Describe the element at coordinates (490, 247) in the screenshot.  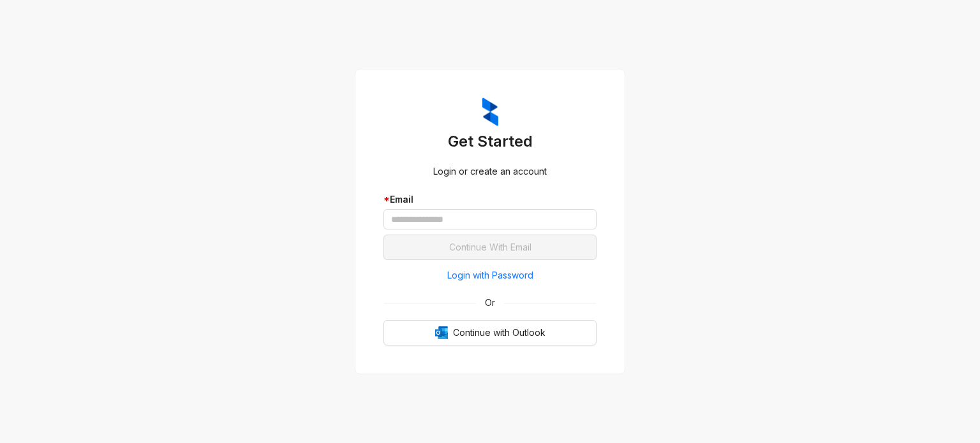
I see `button: Continue With Email` at that location.